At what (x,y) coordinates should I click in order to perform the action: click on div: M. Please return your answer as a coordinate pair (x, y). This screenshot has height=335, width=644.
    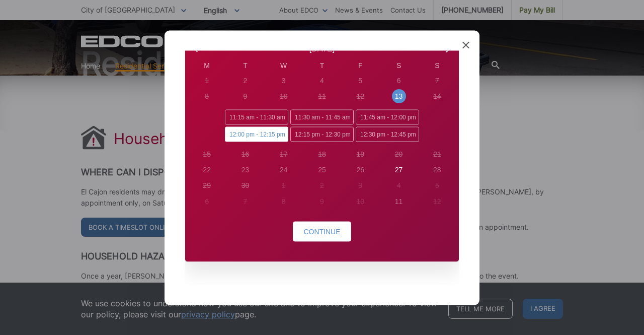
    Looking at the image, I should click on (207, 65).